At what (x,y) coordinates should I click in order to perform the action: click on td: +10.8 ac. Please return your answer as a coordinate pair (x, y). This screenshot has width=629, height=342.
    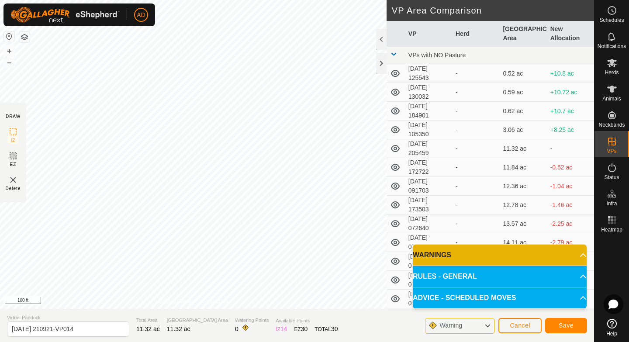
    Looking at the image, I should click on (570, 73).